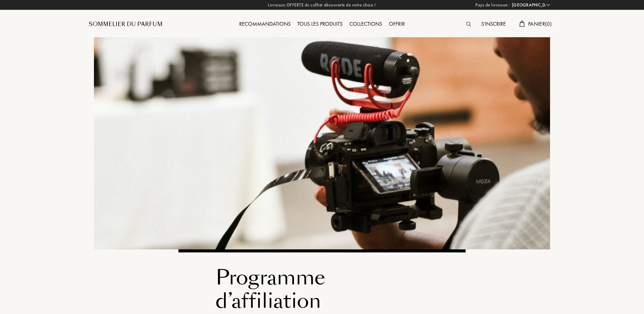  Describe the element at coordinates (126, 24) in the screenshot. I see `div: Sommelier du Parfum` at that location.